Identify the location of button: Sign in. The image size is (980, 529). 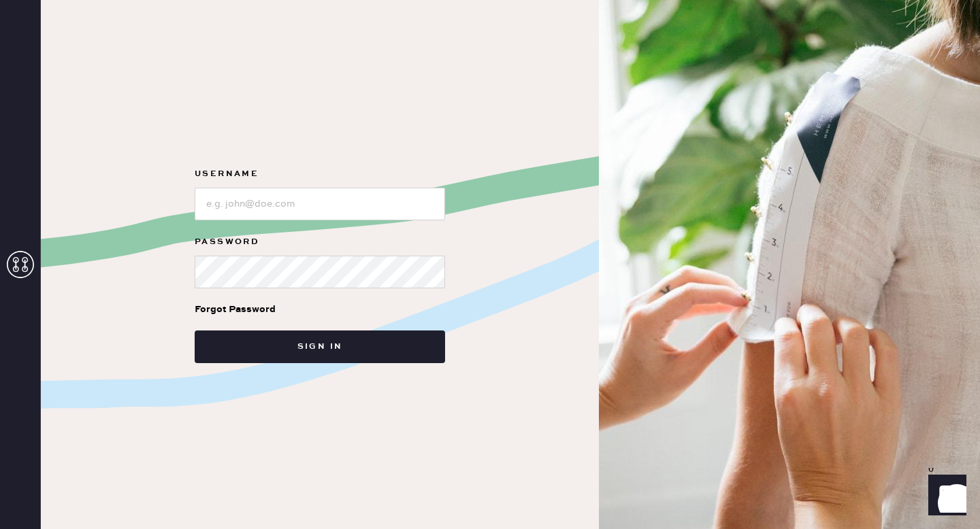
(320, 347).